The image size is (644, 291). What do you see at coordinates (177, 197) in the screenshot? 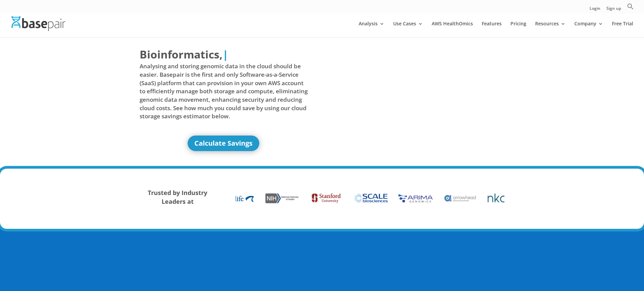
I see `strong: Trusted by Industry Leaders at` at bounding box center [177, 197].